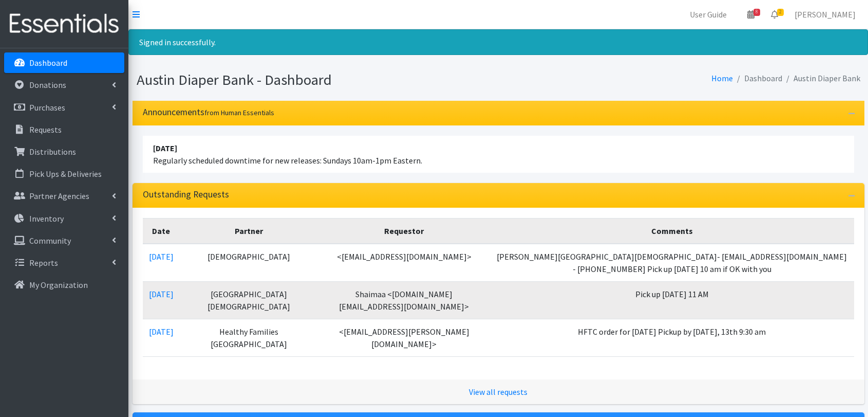  What do you see at coordinates (498, 42) in the screenshot?
I see `div: Signed in successfully.` at bounding box center [498, 42].